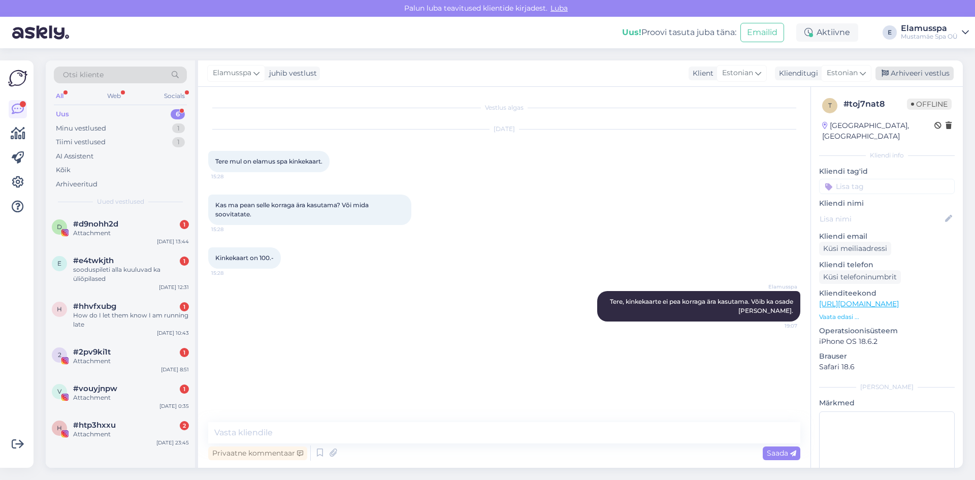  Describe the element at coordinates (887, 203) in the screenshot. I see `p: Kliendi nimi` at that location.